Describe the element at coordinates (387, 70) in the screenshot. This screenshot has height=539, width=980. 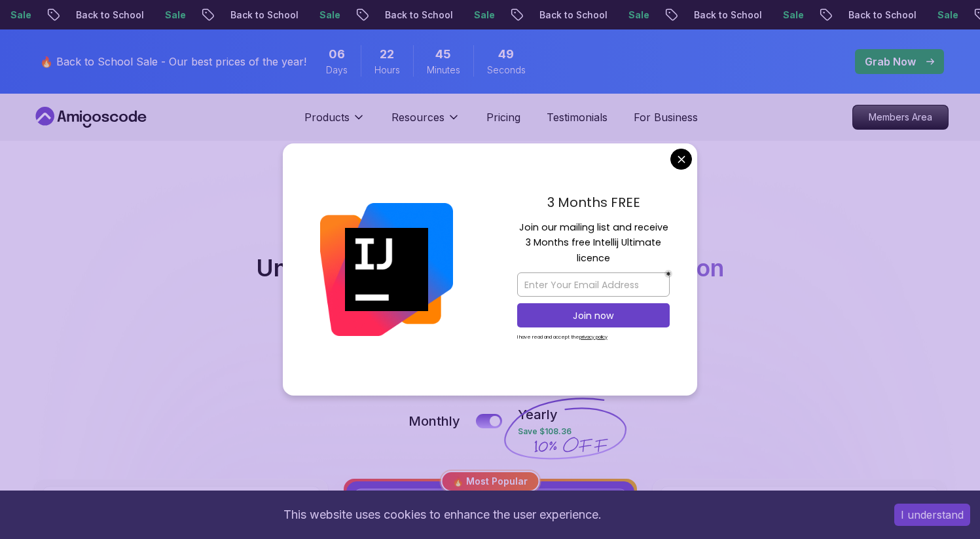
I see `span: Hours` at that location.